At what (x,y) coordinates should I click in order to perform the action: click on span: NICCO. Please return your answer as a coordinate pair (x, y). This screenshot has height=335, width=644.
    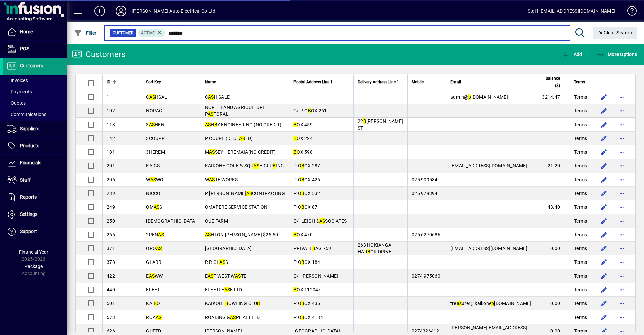
    Looking at the image, I should click on (153, 193).